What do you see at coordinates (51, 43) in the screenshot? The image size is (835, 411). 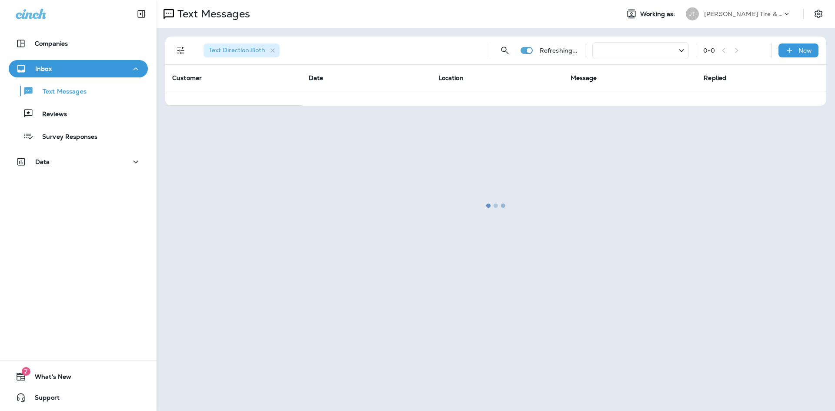 I see `p: Companies` at bounding box center [51, 43].